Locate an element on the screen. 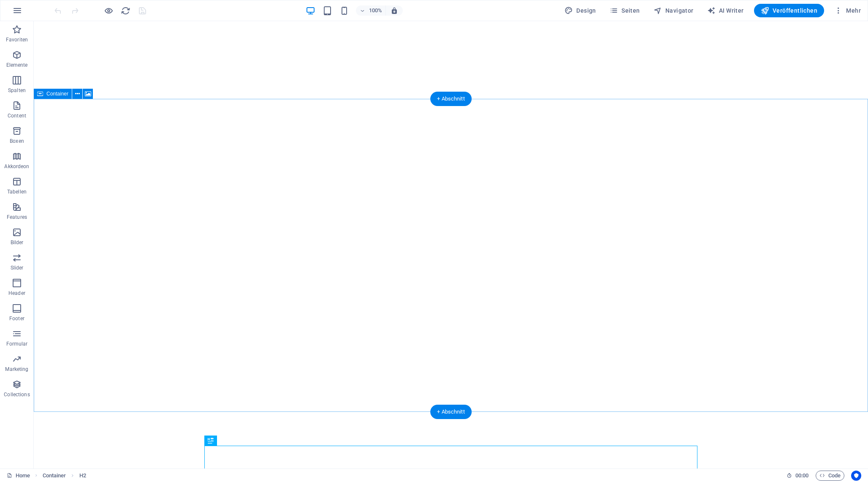 Image resolution: width=868 pixels, height=482 pixels. h6: Session-Zeit is located at coordinates (798, 476).